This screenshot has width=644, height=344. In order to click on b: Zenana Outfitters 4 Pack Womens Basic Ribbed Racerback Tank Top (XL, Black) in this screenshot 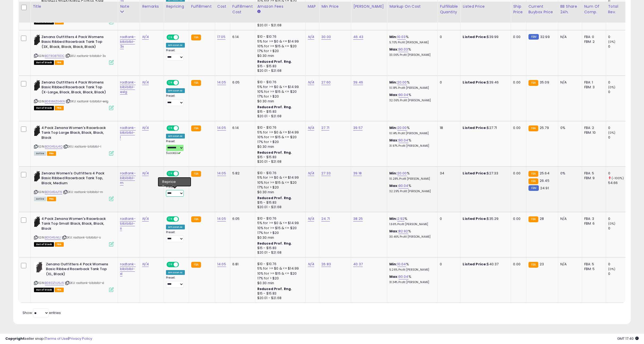, I will do `click(78, 270)`.